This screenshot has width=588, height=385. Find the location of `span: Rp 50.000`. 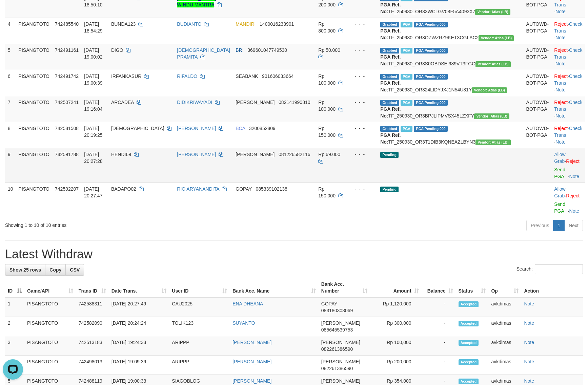

span: Rp 50.000 is located at coordinates (329, 50).